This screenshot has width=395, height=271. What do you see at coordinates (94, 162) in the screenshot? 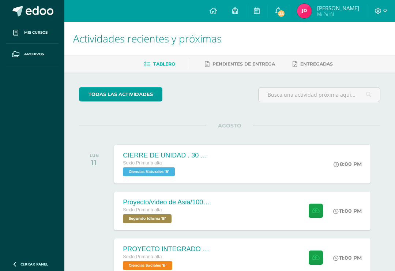
I see `div: 11` at bounding box center [94, 162].